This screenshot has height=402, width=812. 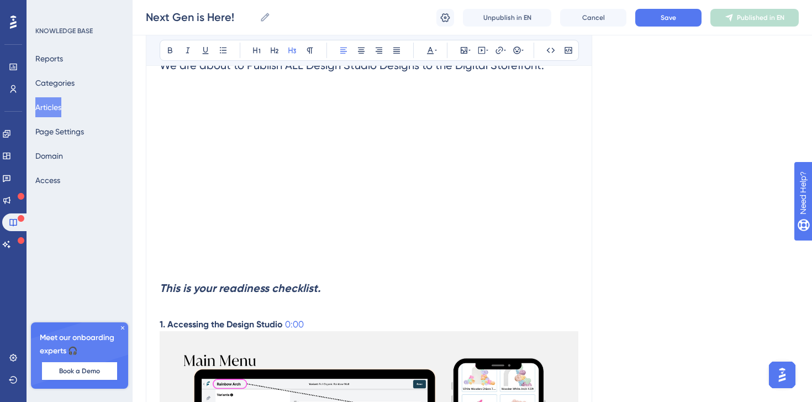 I want to click on img: launcher-image-alternative-text, so click(x=17, y=17).